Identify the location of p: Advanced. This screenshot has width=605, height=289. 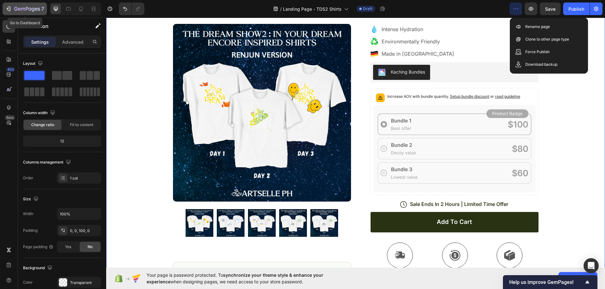
(73, 42).